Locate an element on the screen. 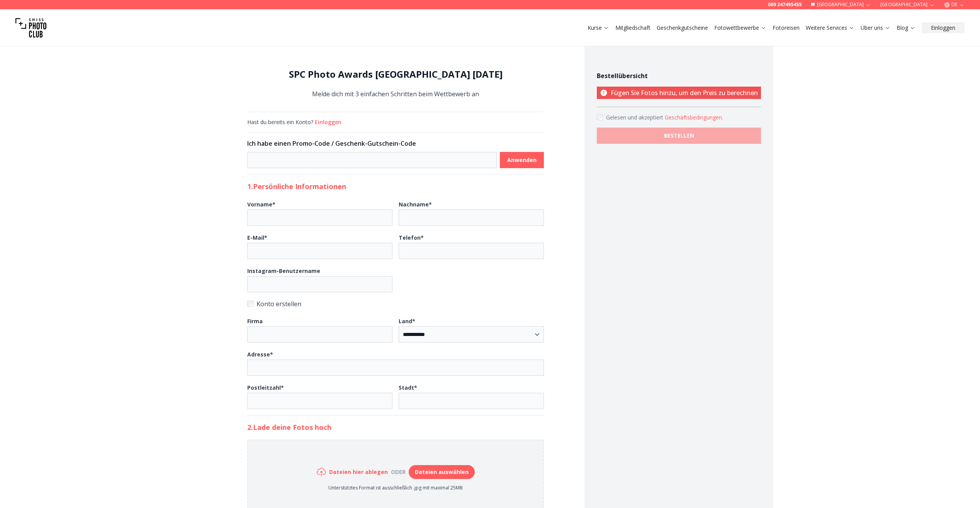 This screenshot has width=980, height=508. button: Fotowettbewerbe is located at coordinates (740, 28).